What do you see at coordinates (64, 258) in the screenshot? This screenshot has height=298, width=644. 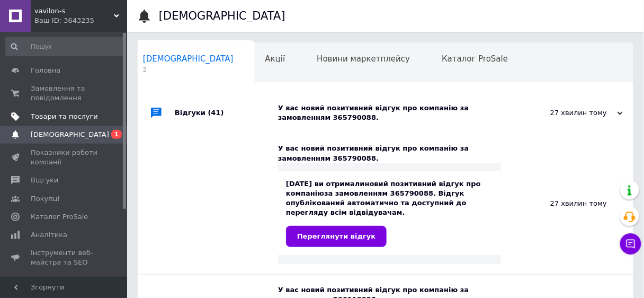 I see `span: Інструменти веб-майстра та SEO` at bounding box center [64, 258].